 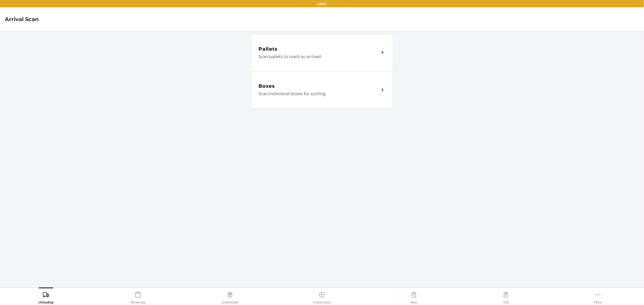 I want to click on p: LAX1, so click(x=322, y=4).